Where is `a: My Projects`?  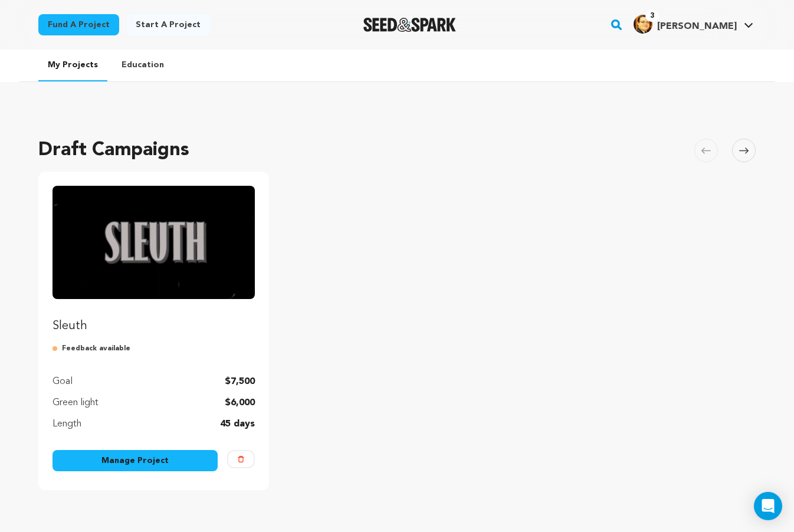
a: My Projects is located at coordinates (72, 66).